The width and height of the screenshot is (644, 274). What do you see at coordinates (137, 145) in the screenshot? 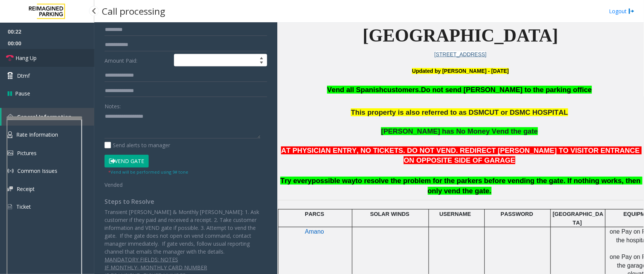
I see `label: Send alerts to manager` at bounding box center [137, 145].